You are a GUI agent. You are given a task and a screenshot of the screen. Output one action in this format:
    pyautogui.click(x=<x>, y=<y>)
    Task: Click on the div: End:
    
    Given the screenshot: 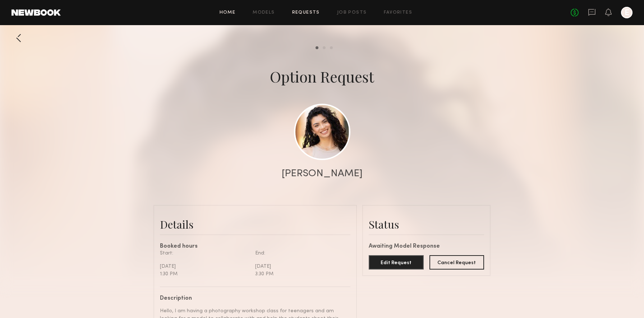 What is the action you would take?
    pyautogui.click(x=300, y=253)
    